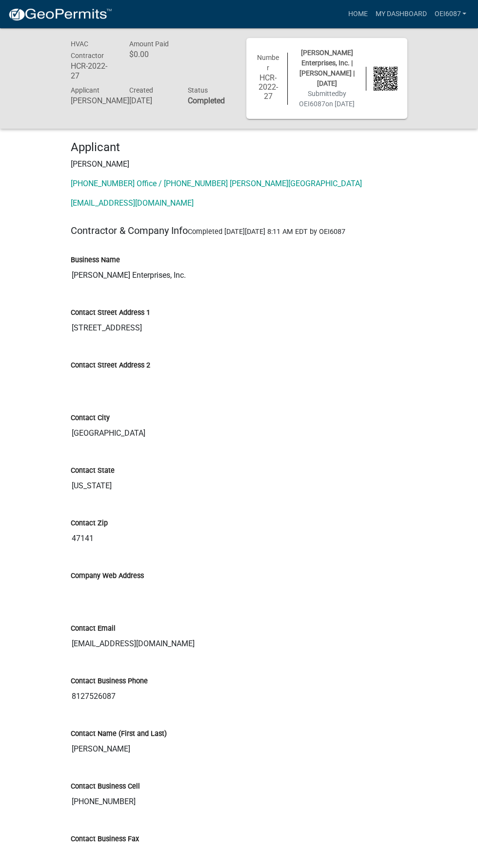  Describe the element at coordinates (450, 14) in the screenshot. I see `a: OEI6087` at that location.